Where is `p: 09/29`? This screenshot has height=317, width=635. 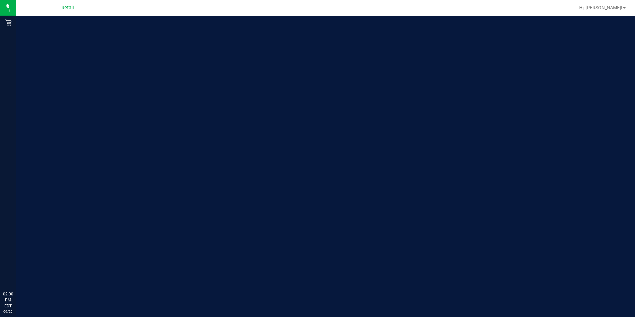 p: 09/29 is located at coordinates (8, 311).